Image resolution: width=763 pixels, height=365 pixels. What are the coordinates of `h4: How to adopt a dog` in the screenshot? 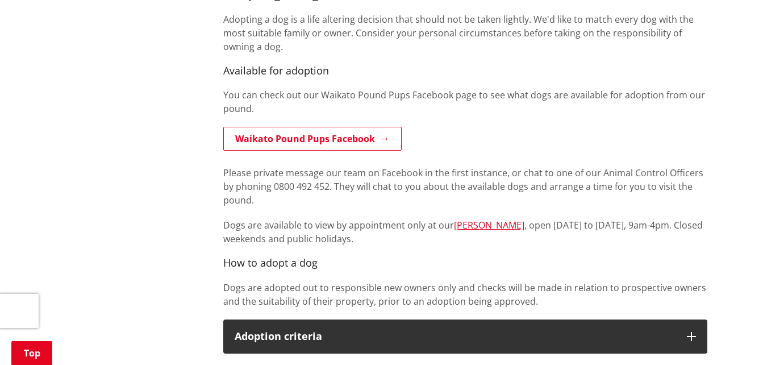 It's located at (465, 263).